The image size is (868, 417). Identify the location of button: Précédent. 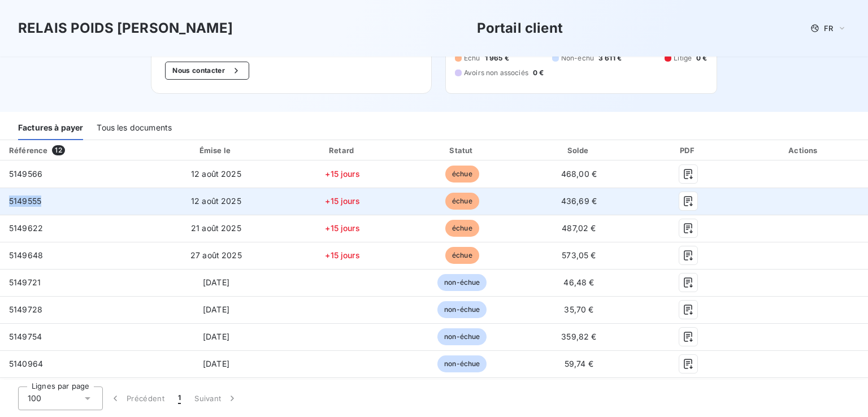
(137, 398).